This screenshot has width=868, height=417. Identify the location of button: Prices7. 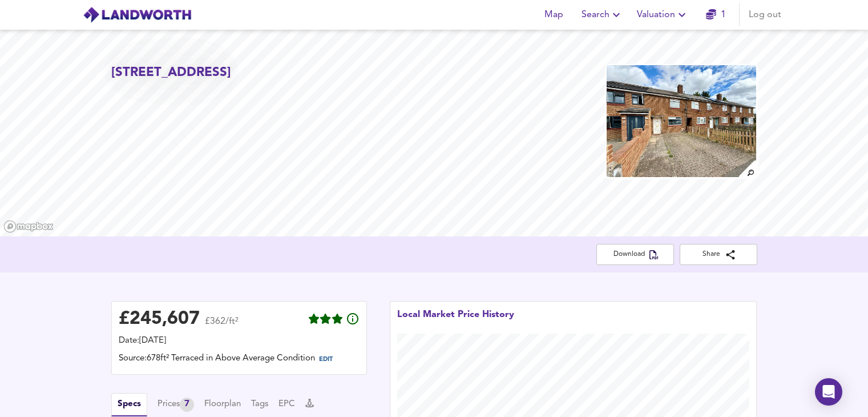
(176, 404).